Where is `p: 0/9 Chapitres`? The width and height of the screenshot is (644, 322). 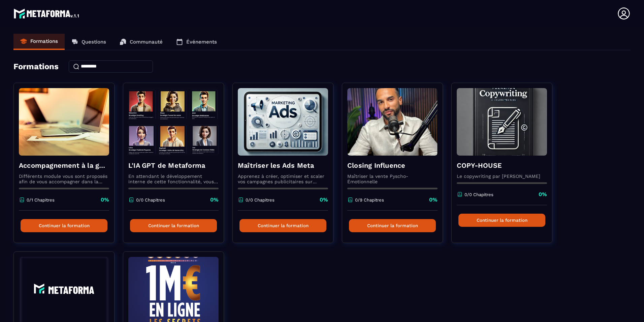
p: 0/9 Chapitres is located at coordinates (369, 200).